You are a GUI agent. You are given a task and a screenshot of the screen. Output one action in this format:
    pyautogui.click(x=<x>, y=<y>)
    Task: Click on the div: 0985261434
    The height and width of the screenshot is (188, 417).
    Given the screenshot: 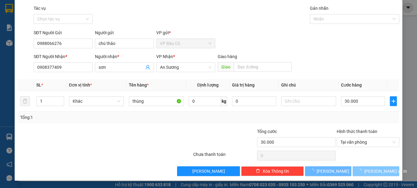 What is the action you would take?
    pyautogui.click(x=84, y=24)
    